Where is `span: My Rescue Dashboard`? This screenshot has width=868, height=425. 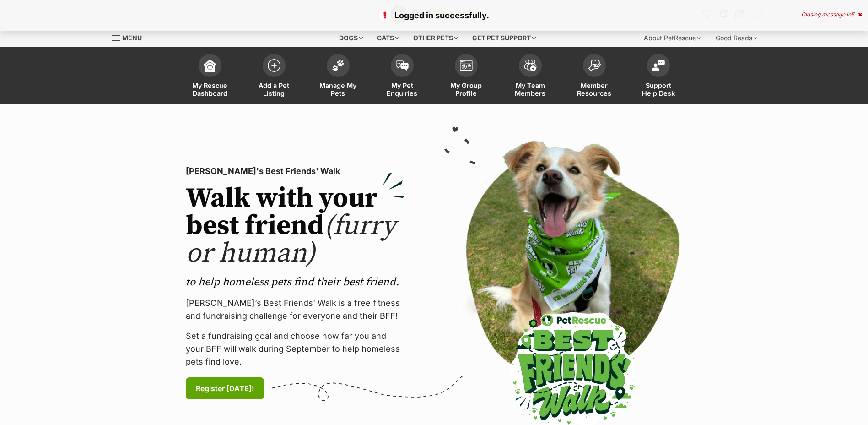 span: My Rescue Dashboard is located at coordinates (210, 89).